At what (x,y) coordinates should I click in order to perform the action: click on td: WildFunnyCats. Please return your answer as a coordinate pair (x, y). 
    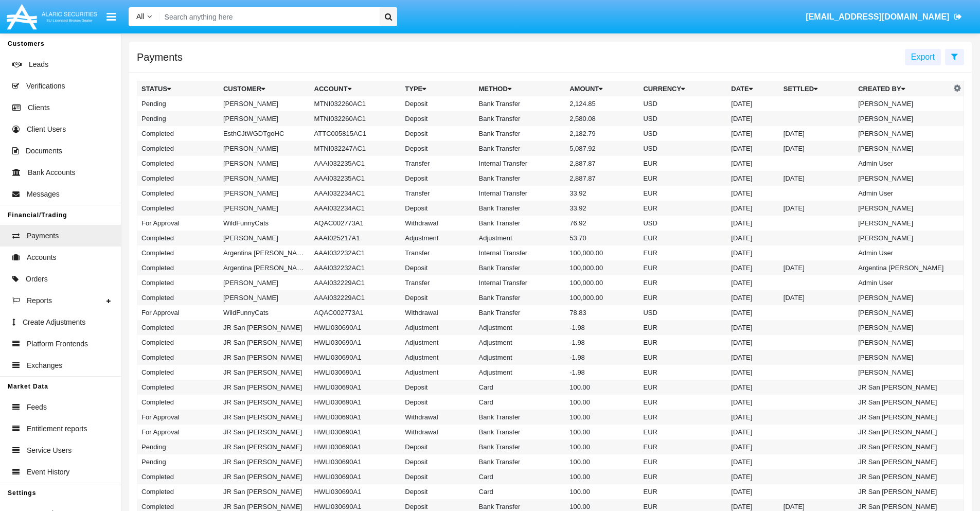
    Looking at the image, I should click on (264, 313).